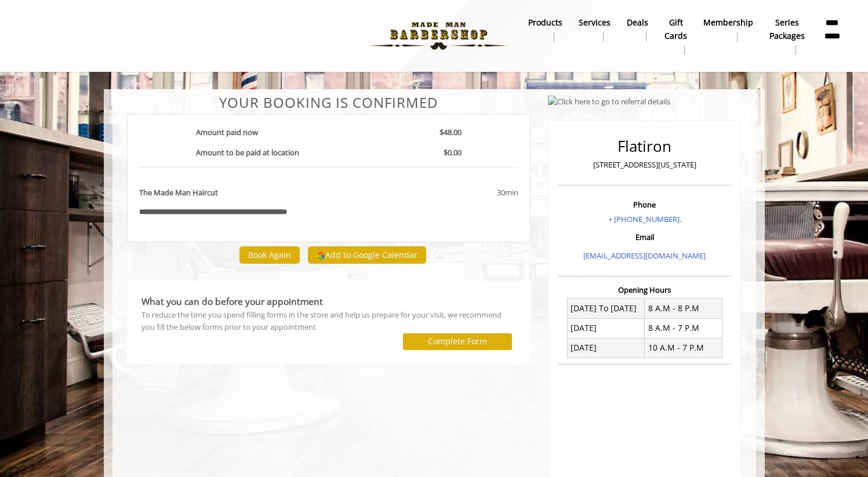 This screenshot has height=477, width=868. I want to click on a: DealsDeals, so click(637, 30).